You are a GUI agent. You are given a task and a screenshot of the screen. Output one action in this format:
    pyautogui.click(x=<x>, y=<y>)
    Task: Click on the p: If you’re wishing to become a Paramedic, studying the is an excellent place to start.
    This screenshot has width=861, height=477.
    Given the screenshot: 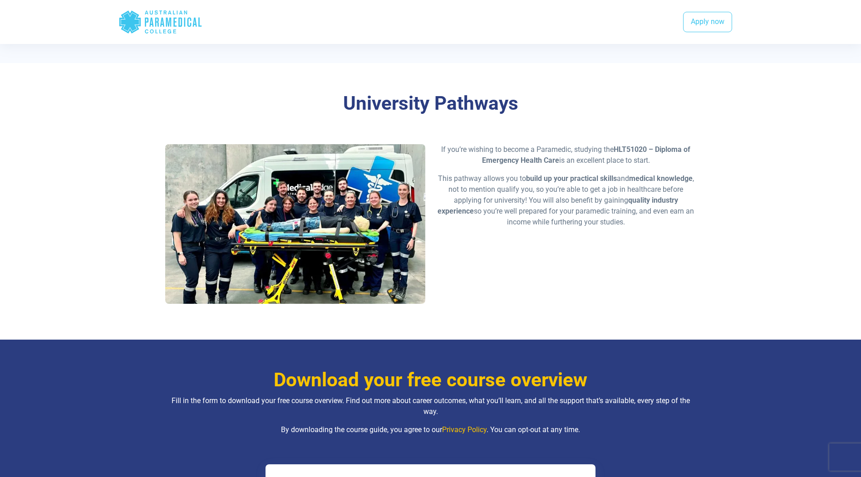 What is the action you would take?
    pyautogui.click(x=566, y=155)
    